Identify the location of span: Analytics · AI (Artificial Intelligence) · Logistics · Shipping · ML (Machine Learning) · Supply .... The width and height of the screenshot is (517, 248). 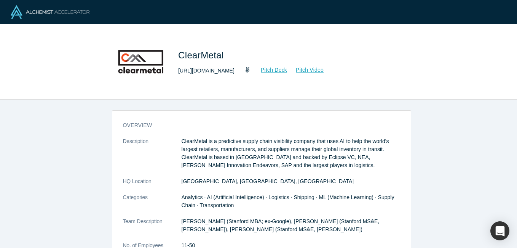
(288, 201).